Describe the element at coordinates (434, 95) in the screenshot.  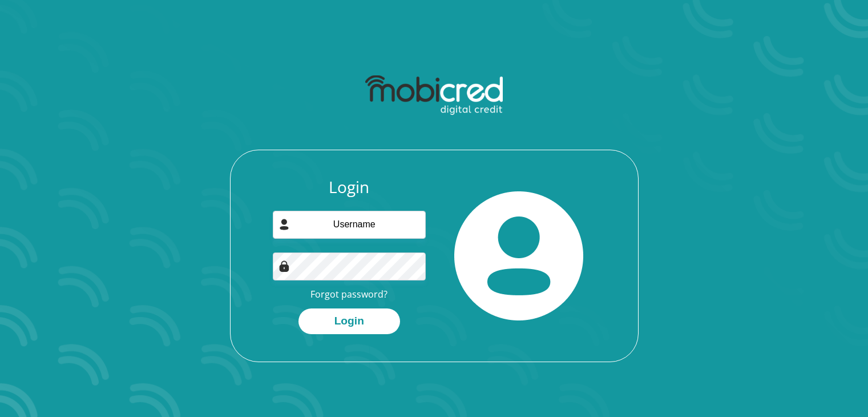
I see `img: mobicred logo` at that location.